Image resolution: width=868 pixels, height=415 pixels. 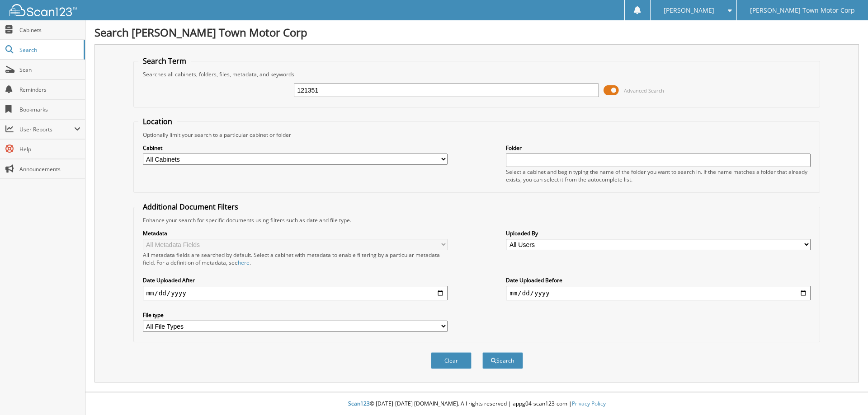 What do you see at coordinates (477, 135) in the screenshot?
I see `div: Optionally limit your search to a particular cabinet or folder` at bounding box center [477, 135].